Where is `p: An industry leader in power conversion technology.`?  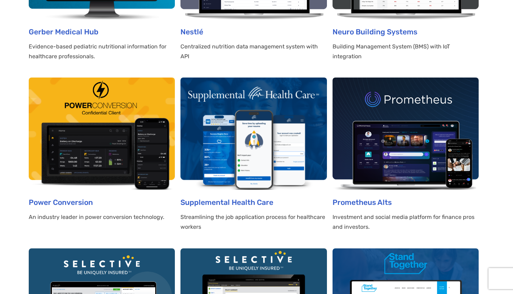
p: An industry leader in power conversion technology. is located at coordinates (102, 217).